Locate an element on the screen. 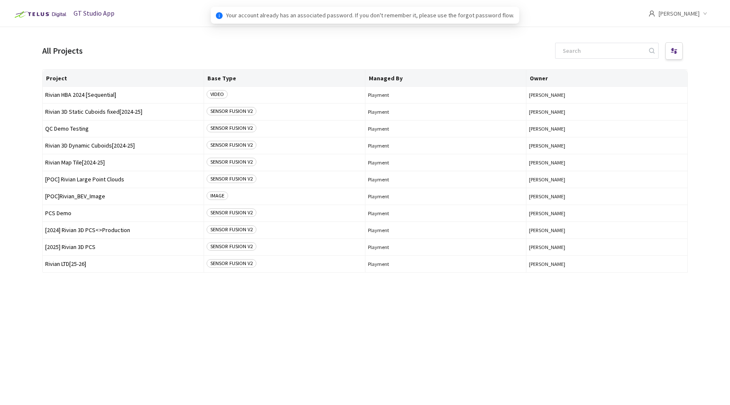 The width and height of the screenshot is (730, 405). span: Rivian Map Tile[2024-25] is located at coordinates (123, 162).